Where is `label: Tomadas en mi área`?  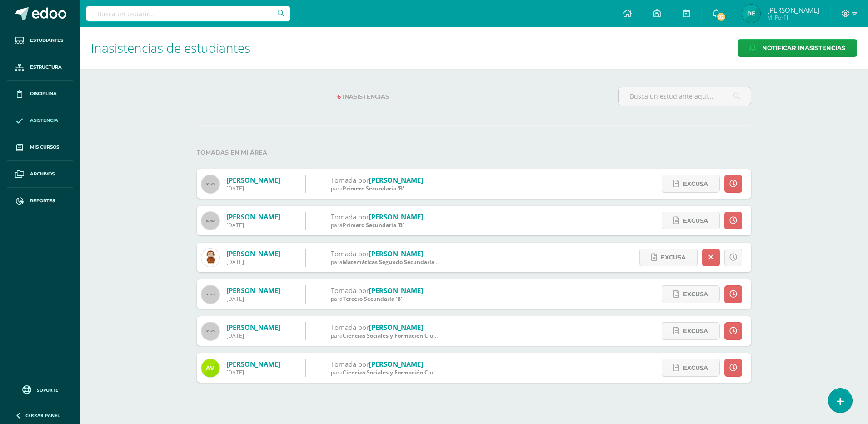
label: Tomadas en mi área is located at coordinates (474, 152).